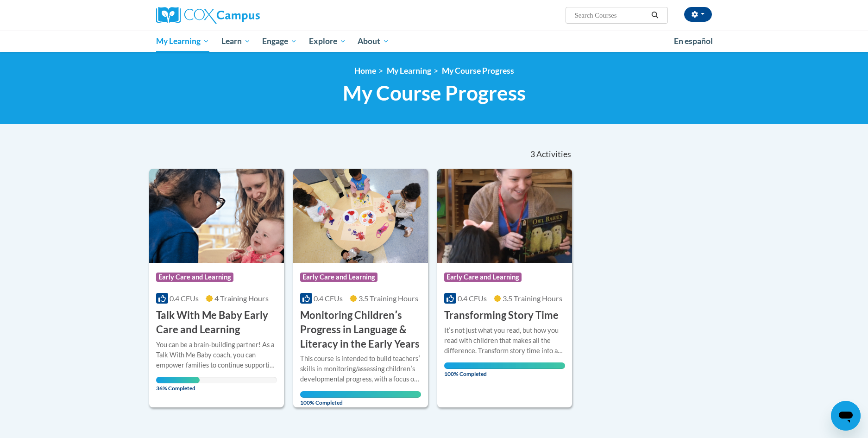 The image size is (868, 438). Describe the element at coordinates (327, 41) in the screenshot. I see `a: Explore` at that location.